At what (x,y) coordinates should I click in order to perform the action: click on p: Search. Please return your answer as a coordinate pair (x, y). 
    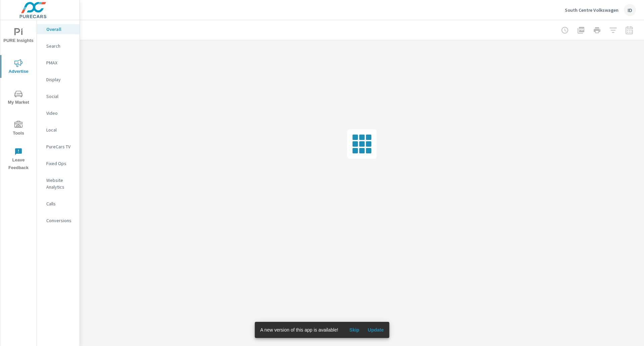
    Looking at the image, I should click on (60, 46).